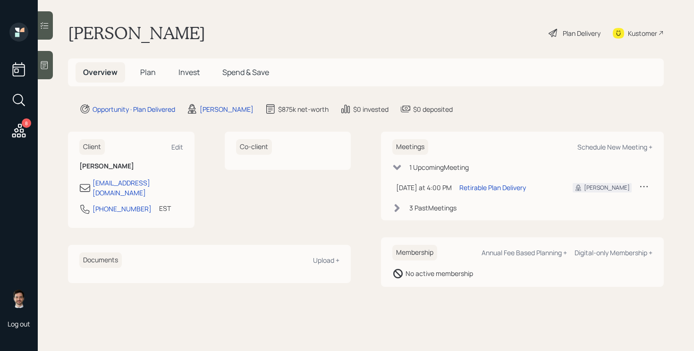 The width and height of the screenshot is (694, 351). Describe the element at coordinates (100, 72) in the screenshot. I see `span: Overview` at that location.